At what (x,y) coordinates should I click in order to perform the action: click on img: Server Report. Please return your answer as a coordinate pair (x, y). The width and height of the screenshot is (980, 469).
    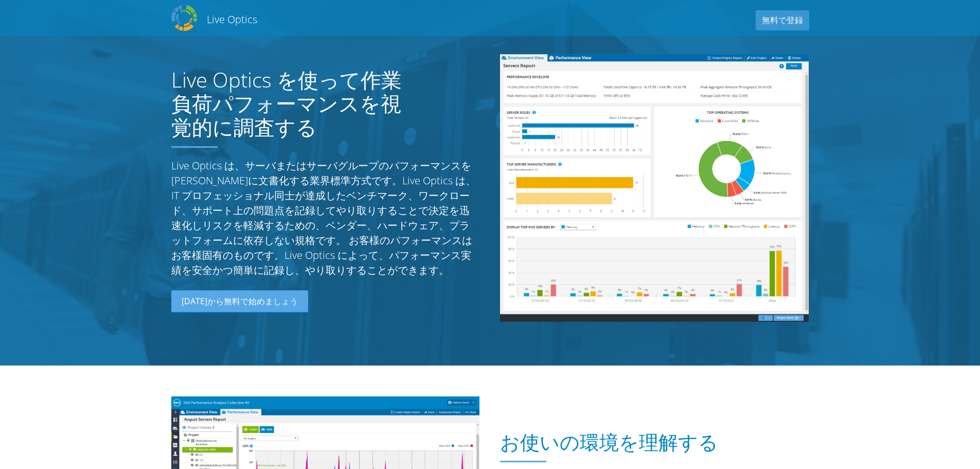
    Looking at the image, I should click on (654, 188).